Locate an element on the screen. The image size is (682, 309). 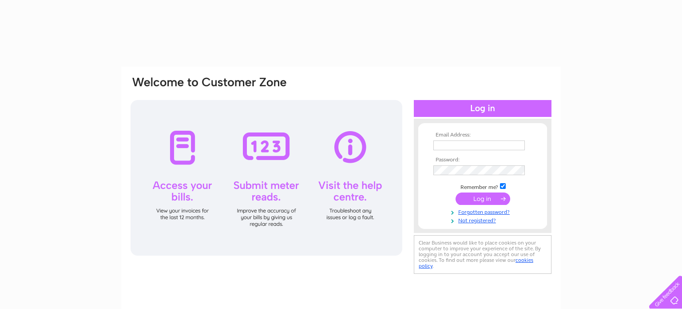
th: Password: is located at coordinates (483, 160).